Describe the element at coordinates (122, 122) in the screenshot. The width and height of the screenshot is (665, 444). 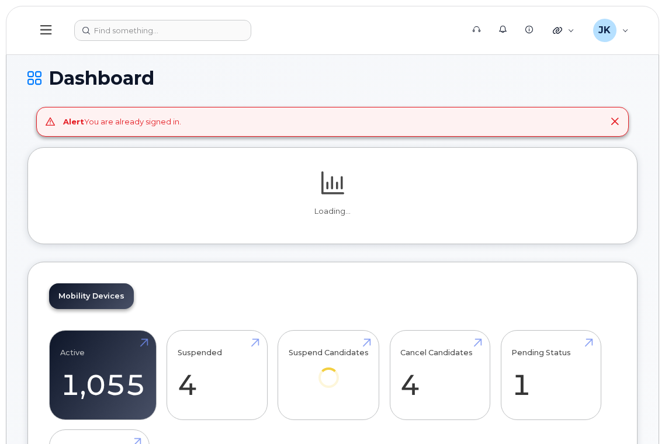
I see `div: You are already signed in.` at that location.